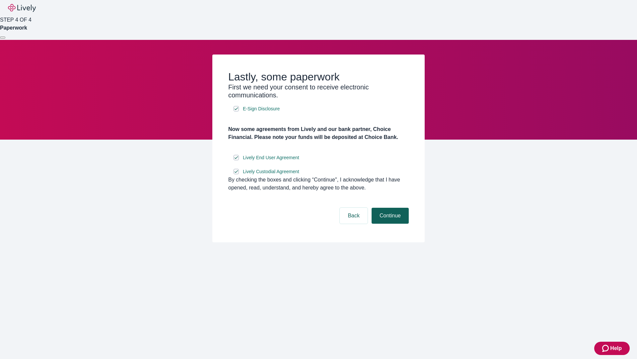 This screenshot has height=359, width=637. I want to click on img: Lively, so click(22, 8).